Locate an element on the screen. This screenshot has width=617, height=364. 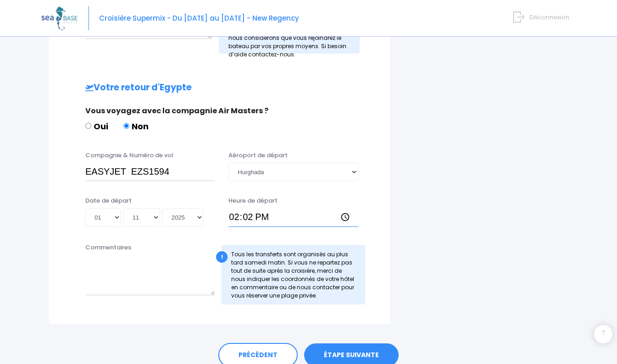
input: Oui is located at coordinates (88, 125).